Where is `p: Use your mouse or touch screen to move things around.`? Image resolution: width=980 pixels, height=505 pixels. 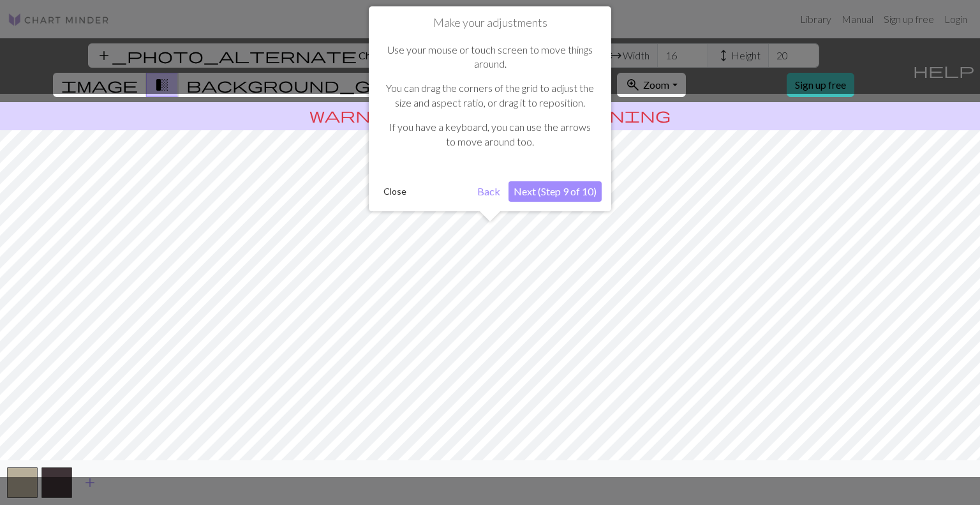
p: Use your mouse or touch screen to move things around. is located at coordinates (490, 57).